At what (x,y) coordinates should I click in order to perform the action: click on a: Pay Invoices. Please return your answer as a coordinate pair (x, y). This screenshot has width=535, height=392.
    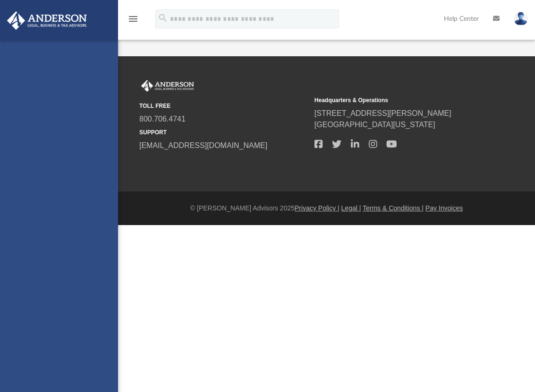
    Looking at the image, I should click on (444, 208).